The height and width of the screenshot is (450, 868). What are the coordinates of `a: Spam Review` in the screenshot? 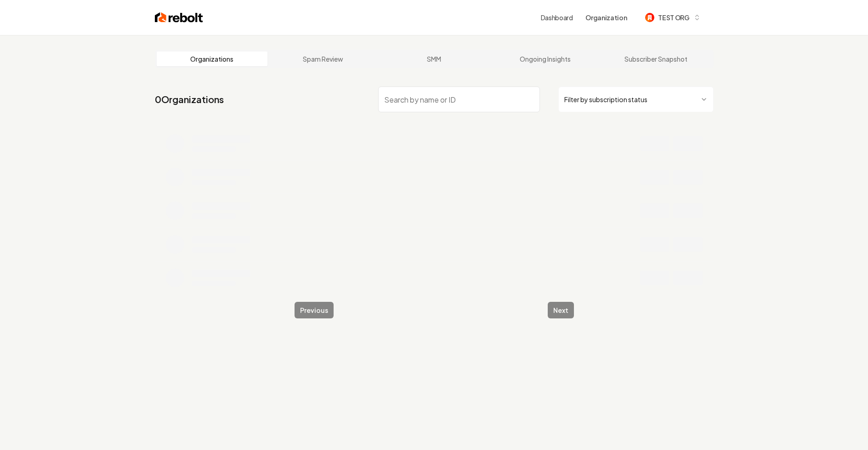 It's located at (323, 59).